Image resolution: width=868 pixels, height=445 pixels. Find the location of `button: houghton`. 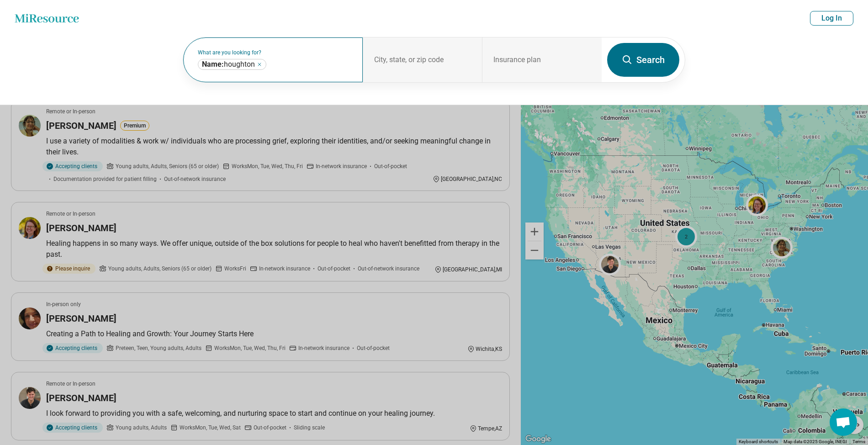

button: houghton is located at coordinates (259, 64).